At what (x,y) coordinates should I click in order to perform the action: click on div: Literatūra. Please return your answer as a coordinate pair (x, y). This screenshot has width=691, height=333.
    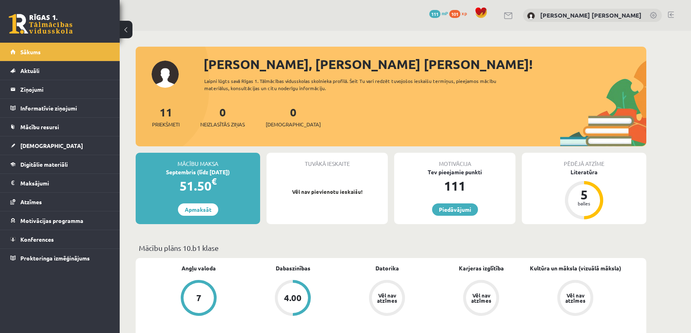
    Looking at the image, I should click on (584, 172).